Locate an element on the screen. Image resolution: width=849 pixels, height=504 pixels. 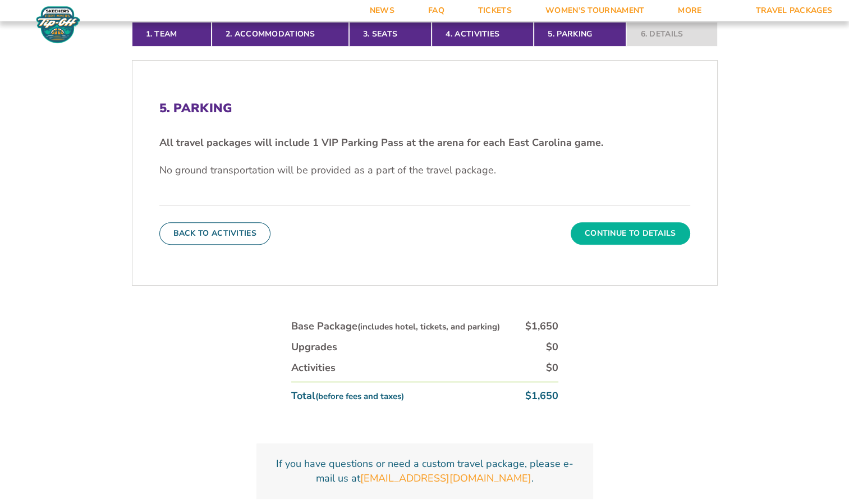
div: Upgrades is located at coordinates (314, 347).